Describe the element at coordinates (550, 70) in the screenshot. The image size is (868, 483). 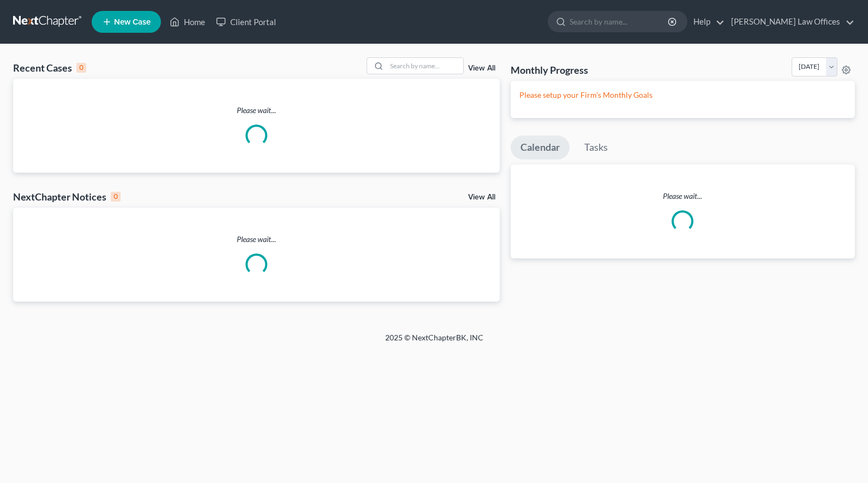
I see `h3: Monthly Progress` at that location.